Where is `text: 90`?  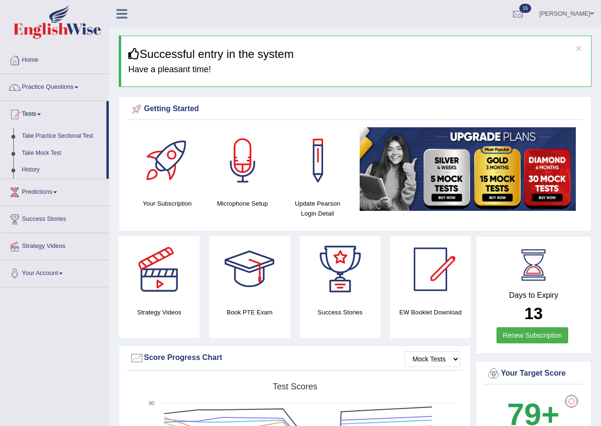 text: 90 is located at coordinates (152, 403).